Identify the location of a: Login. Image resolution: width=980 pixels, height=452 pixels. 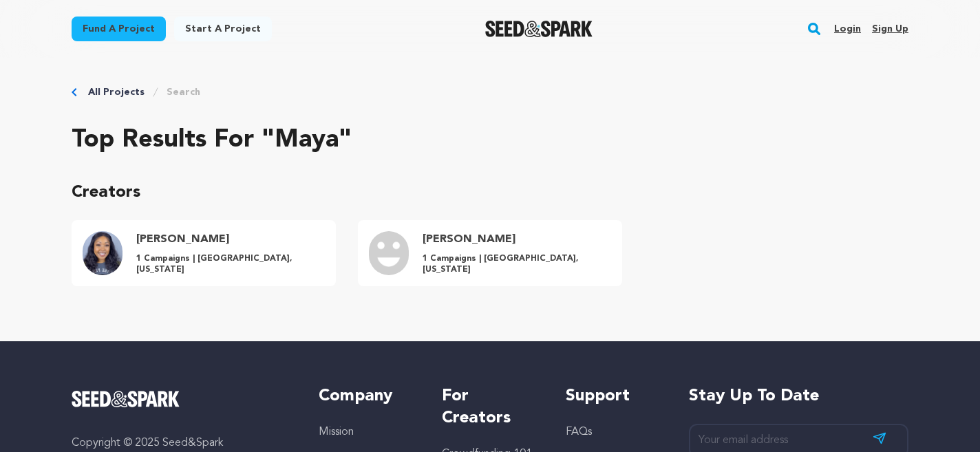
(848, 29).